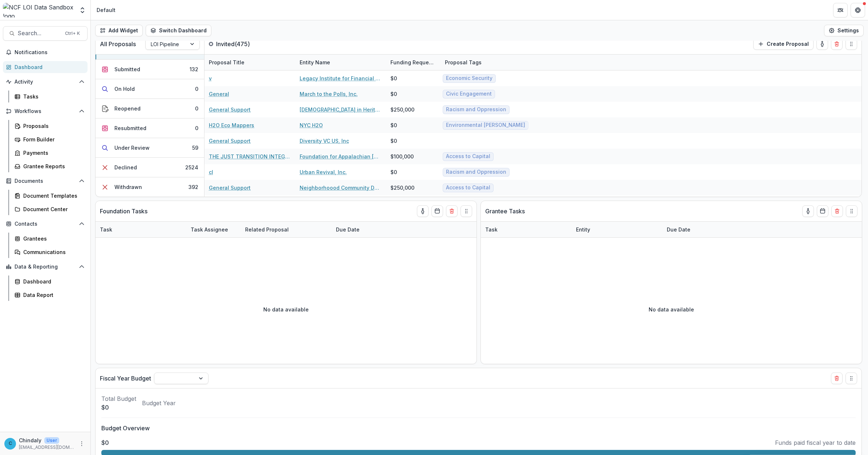 The image size is (868, 455). Describe the element at coordinates (52, 440) in the screenshot. I see `p: User` at that location.